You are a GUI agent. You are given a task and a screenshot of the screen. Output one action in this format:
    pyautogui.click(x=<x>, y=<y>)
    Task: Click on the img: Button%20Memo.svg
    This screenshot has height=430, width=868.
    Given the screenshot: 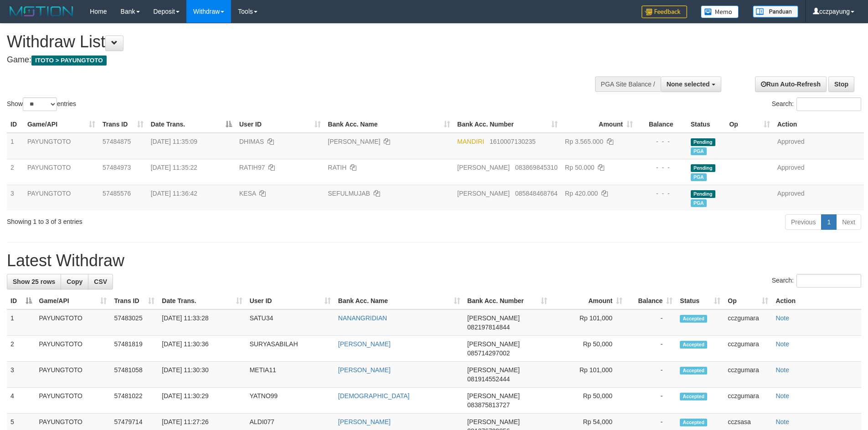 What is the action you would take?
    pyautogui.click(x=720, y=12)
    